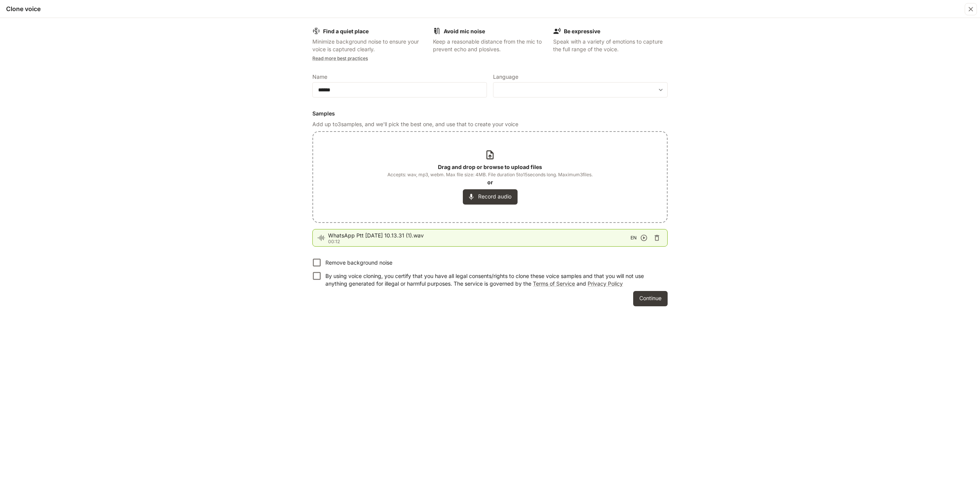  I want to click on a: Read more best practices, so click(340, 58).